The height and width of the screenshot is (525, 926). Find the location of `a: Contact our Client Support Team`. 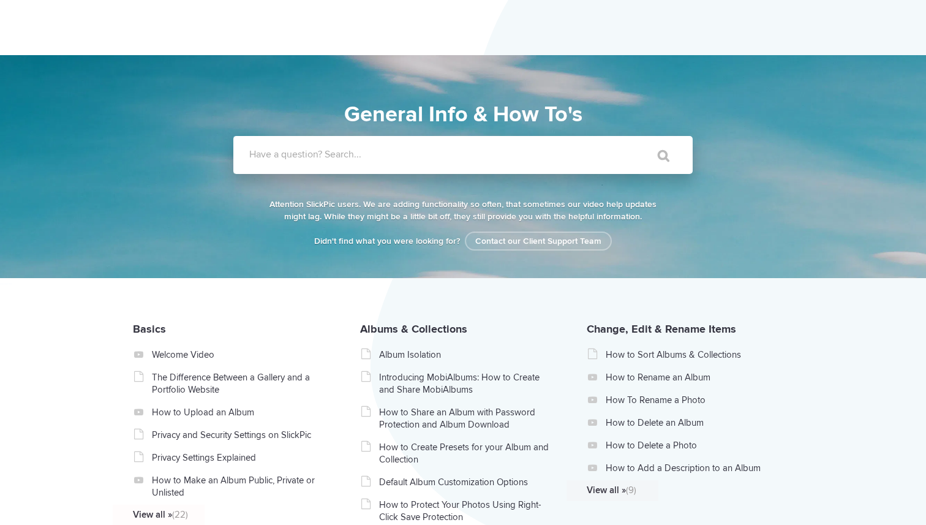

a: Contact our Client Support Team is located at coordinates (538, 241).